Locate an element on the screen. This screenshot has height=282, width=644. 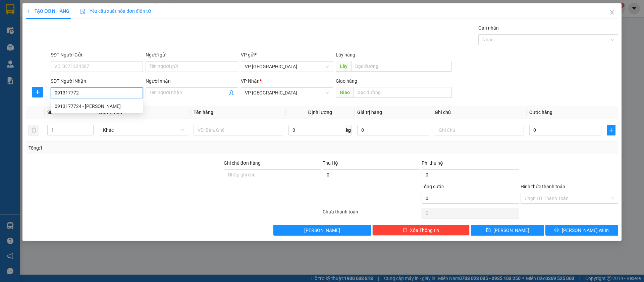
span: Định lượng is located at coordinates (320, 113).